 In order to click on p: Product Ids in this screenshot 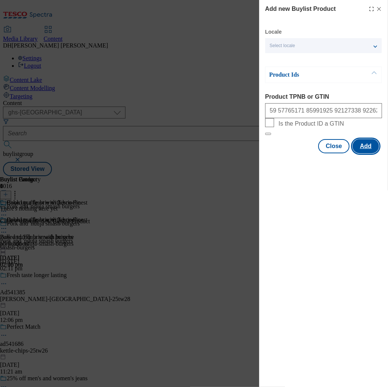, I will do `click(309, 75)`.